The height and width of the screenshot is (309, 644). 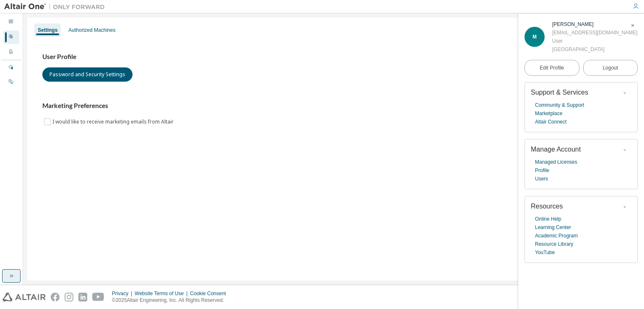 I want to click on div: User Profile, so click(x=11, y=37).